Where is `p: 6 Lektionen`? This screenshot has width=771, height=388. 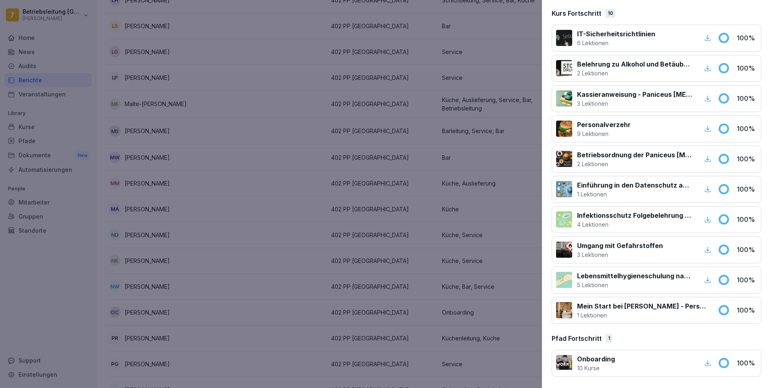 p: 6 Lektionen is located at coordinates (616, 43).